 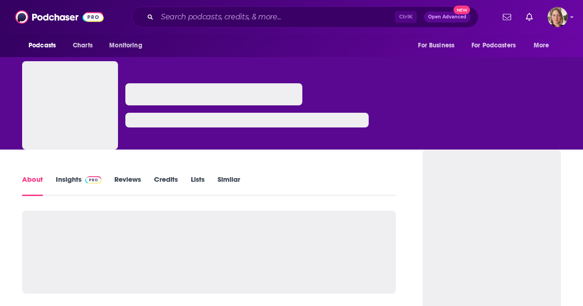 What do you see at coordinates (542, 46) in the screenshot?
I see `span: More` at bounding box center [542, 46].